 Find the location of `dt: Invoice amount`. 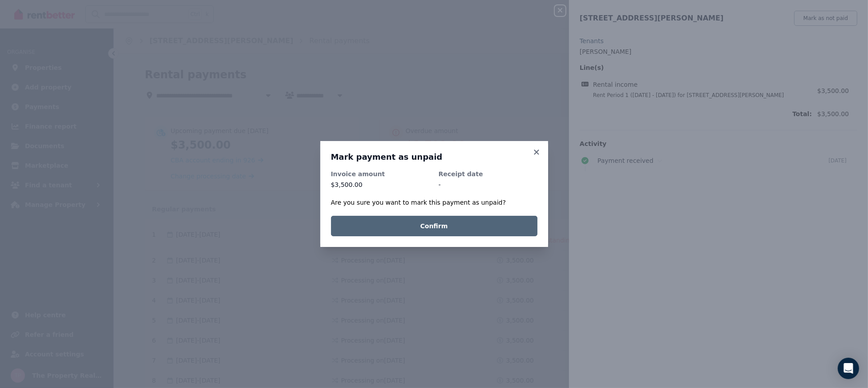

dt: Invoice amount is located at coordinates (380, 174).